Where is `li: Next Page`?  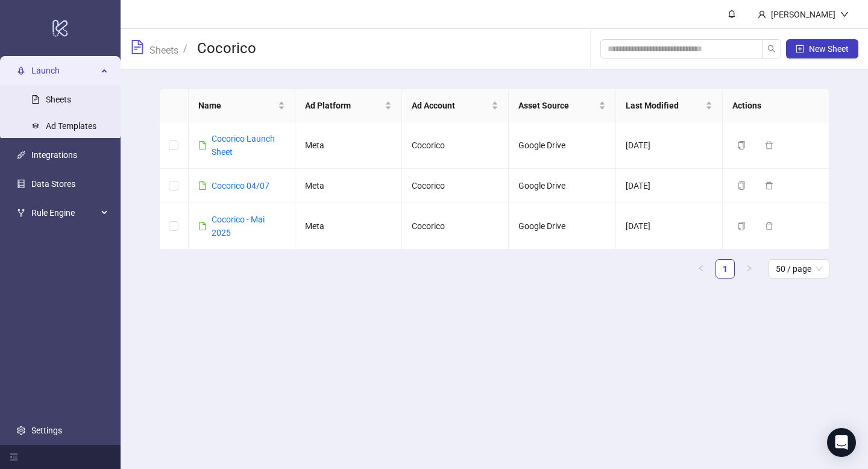 li: Next Page is located at coordinates (749, 269).